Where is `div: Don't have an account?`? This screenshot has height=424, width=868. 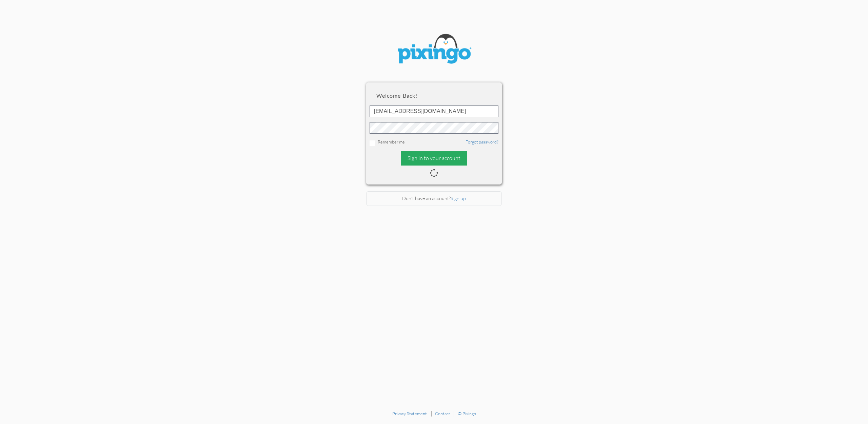
div: Don't have an account? is located at coordinates (434, 198).